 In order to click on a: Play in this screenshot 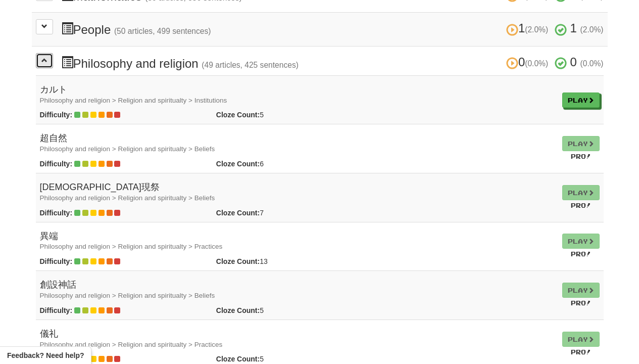, I will do `click(581, 100)`.